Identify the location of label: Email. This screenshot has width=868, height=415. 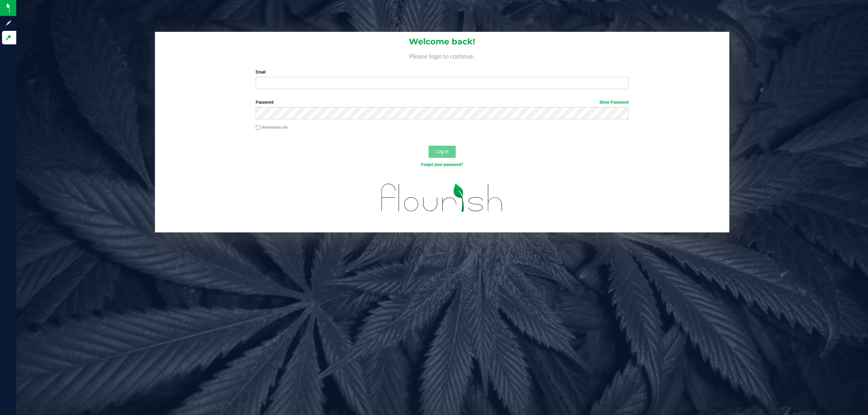
(442, 72).